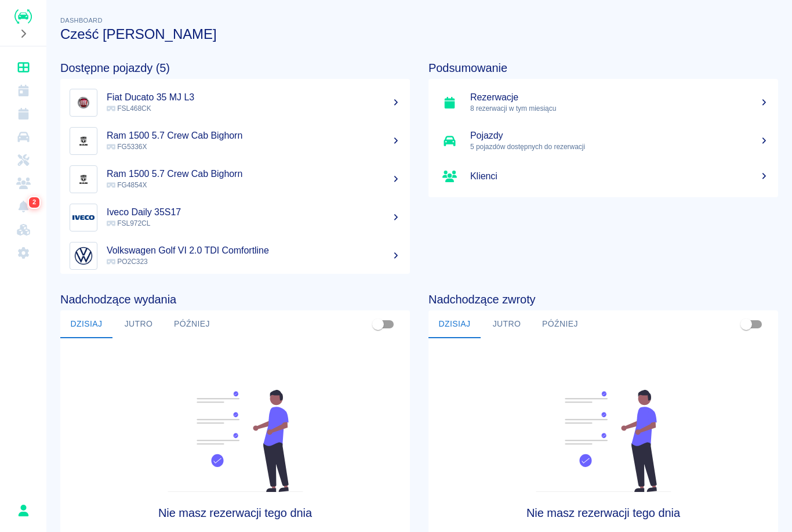  What do you see at coordinates (235, 299) in the screenshot?
I see `h4: Nadchodzące wydania` at bounding box center [235, 299].